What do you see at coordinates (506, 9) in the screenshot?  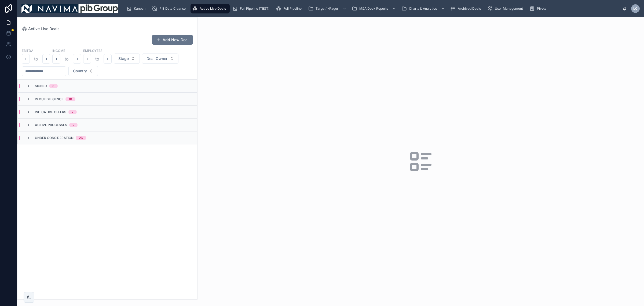 I see `a: User Management` at bounding box center [506, 9].